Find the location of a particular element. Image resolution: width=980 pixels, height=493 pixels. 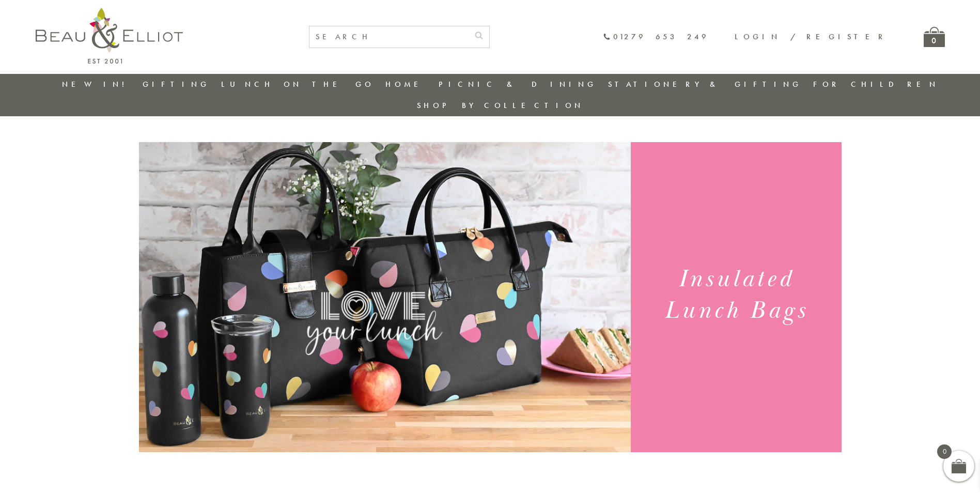

a: Picnic & Dining is located at coordinates (518, 84).